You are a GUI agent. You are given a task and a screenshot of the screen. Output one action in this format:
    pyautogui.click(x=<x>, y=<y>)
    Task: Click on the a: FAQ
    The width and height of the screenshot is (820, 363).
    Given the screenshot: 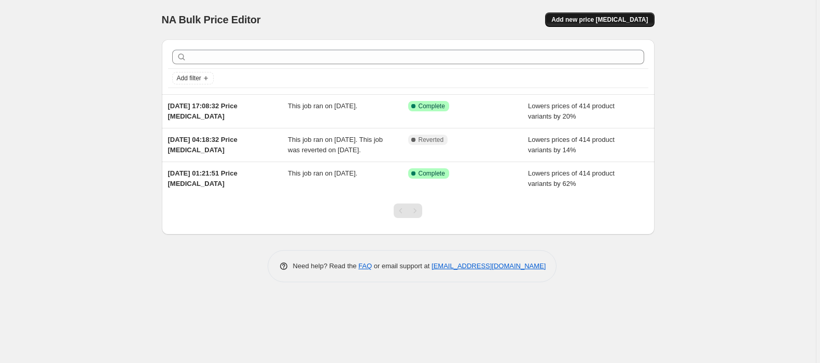 What is the action you would take?
    pyautogui.click(x=365, y=266)
    